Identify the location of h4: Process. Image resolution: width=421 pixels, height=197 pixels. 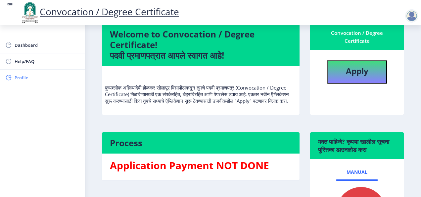
(201, 143).